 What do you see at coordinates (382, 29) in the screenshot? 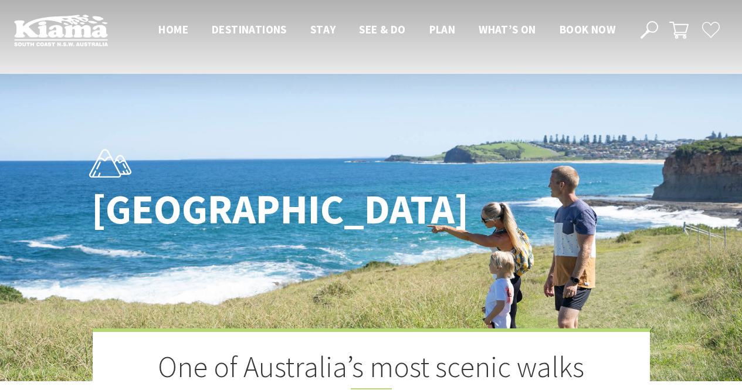
I see `span: See & Do` at bounding box center [382, 29].